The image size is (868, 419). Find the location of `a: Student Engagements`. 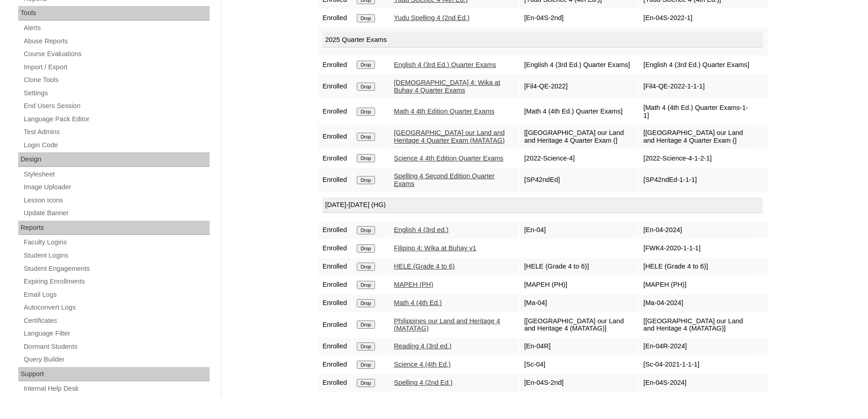

a: Student Engagements is located at coordinates (116, 269).